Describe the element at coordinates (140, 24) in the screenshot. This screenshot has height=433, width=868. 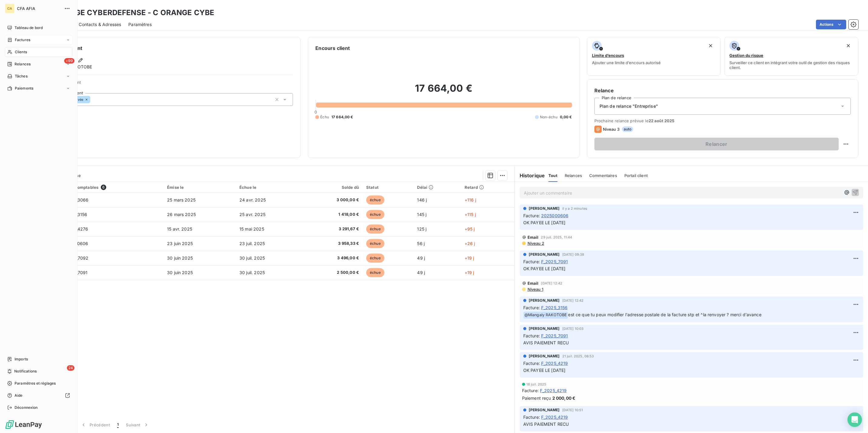
I see `span: Paramètres` at that location.